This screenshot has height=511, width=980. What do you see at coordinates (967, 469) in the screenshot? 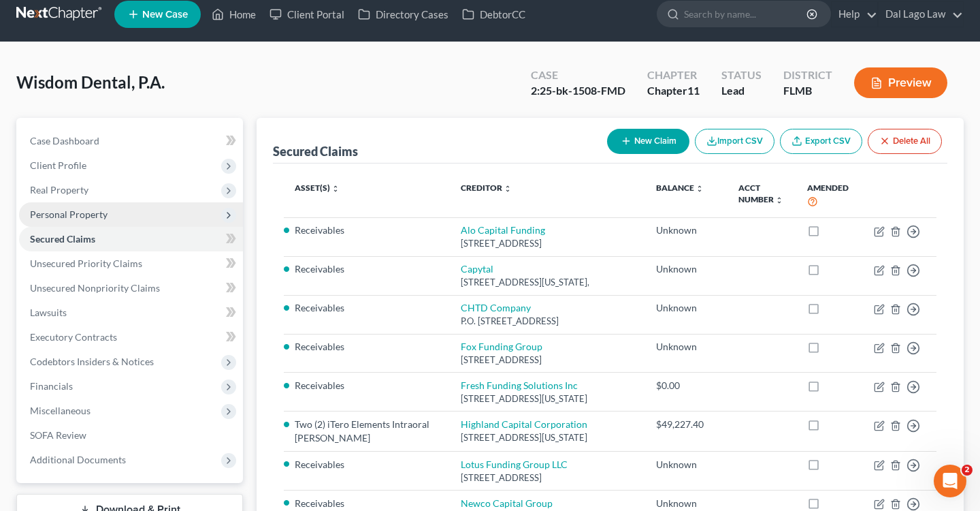
I see `span: 2` at bounding box center [967, 469].